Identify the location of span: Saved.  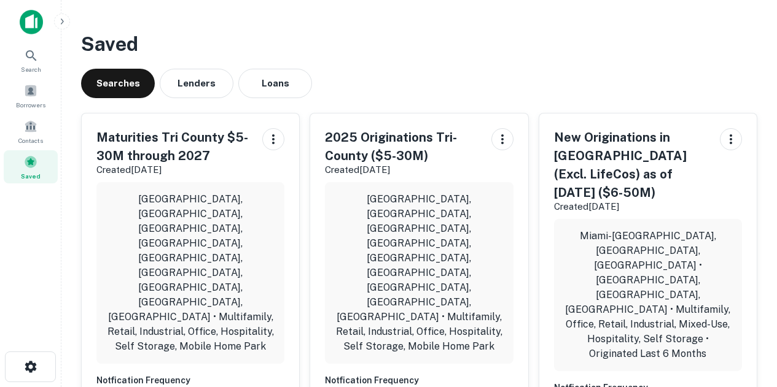
(31, 176).